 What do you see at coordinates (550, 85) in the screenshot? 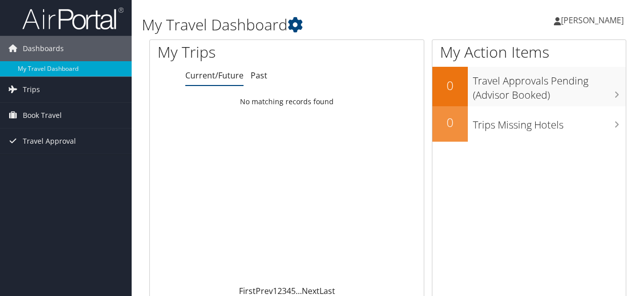
I see `h3: Travel Approvals Pending (Advisor Booked)` at bounding box center [550, 85].